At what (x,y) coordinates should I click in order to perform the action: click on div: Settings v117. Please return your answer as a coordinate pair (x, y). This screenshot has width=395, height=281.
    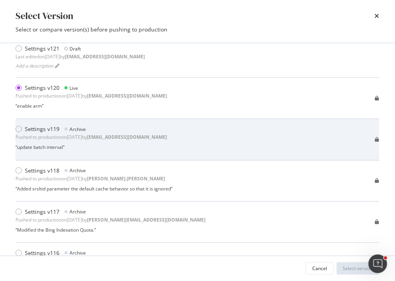
    Looking at the image, I should click on (42, 212).